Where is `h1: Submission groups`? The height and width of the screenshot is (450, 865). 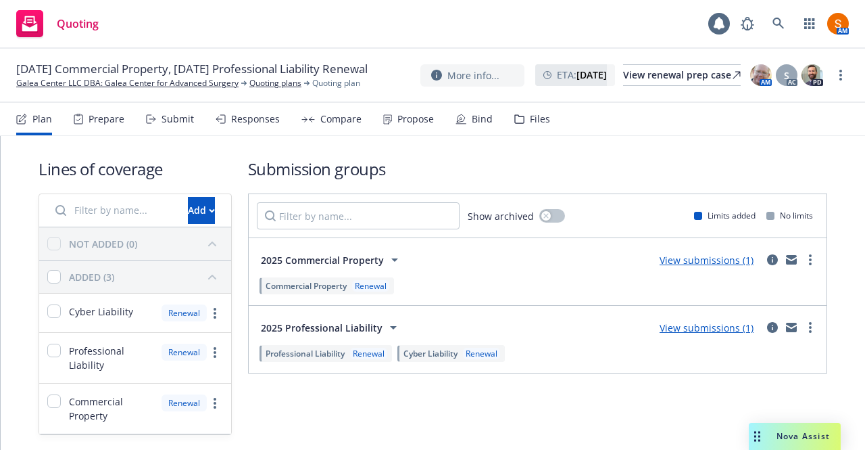
h1: Submission groups is located at coordinates (537, 168).